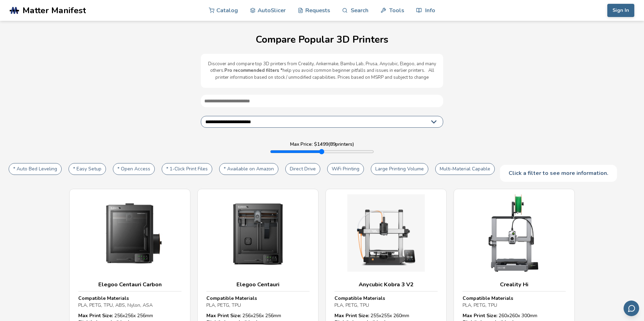 Image resolution: width=644 pixels, height=321 pixels. Describe the element at coordinates (258, 284) in the screenshot. I see `h3: Elegoo Centauri` at that location.